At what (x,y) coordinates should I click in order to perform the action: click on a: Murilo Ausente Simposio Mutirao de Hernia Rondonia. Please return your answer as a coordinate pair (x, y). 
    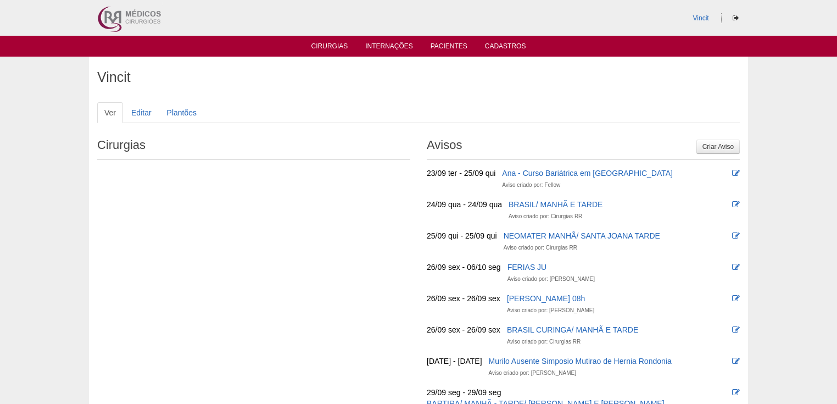
    Looking at the image, I should click on (580, 361).